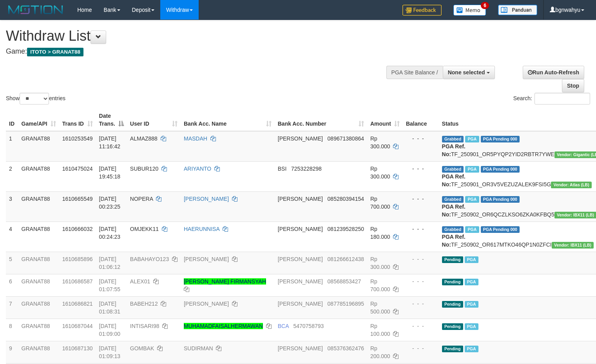 The width and height of the screenshot is (596, 364). I want to click on a: SUDIRMAN, so click(198, 349).